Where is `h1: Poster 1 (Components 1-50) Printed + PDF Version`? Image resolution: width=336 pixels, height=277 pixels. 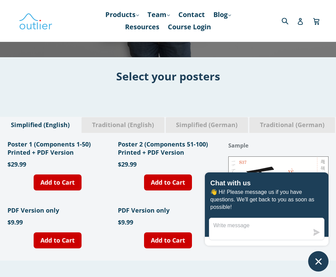
h1: Poster 1 (Components 1-50) Printed + PDF Version is located at coordinates (57, 148).